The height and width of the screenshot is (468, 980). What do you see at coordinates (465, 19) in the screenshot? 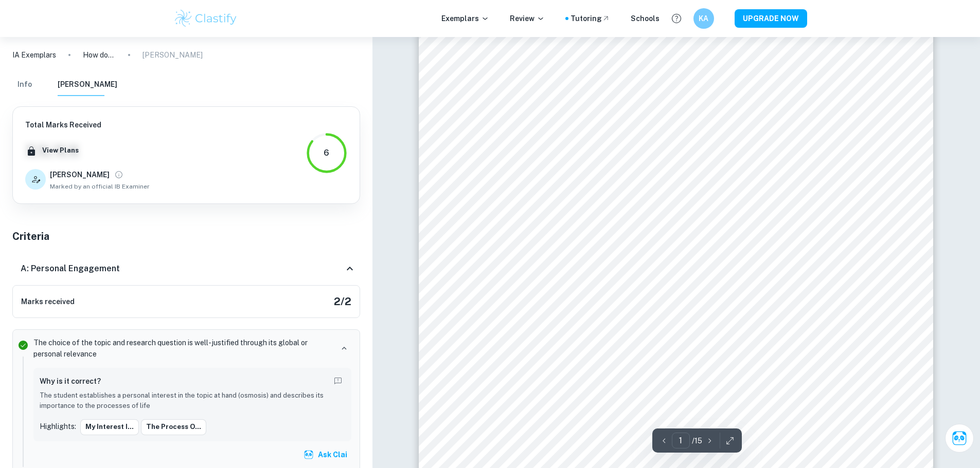
I see `p: Exemplars` at bounding box center [465, 19].